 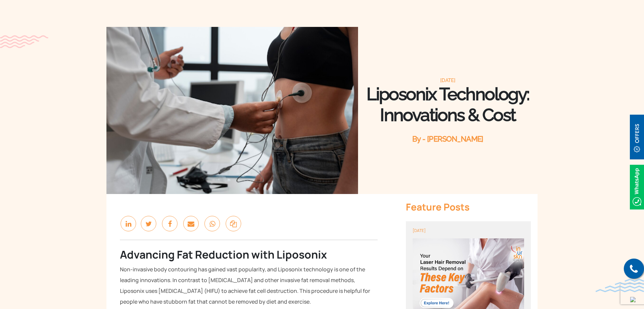 What do you see at coordinates (619, 285) in the screenshot?
I see `img: bluewave` at bounding box center [619, 285].